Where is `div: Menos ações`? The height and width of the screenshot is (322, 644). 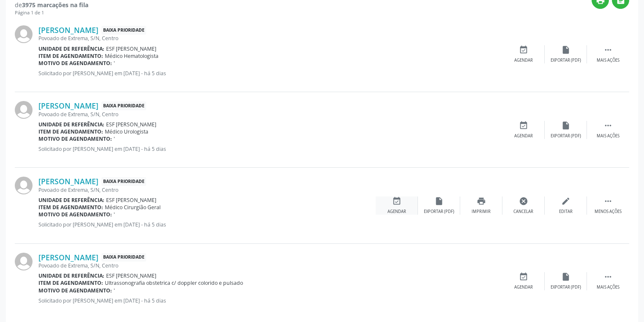 div: Menos ações is located at coordinates (608, 212).